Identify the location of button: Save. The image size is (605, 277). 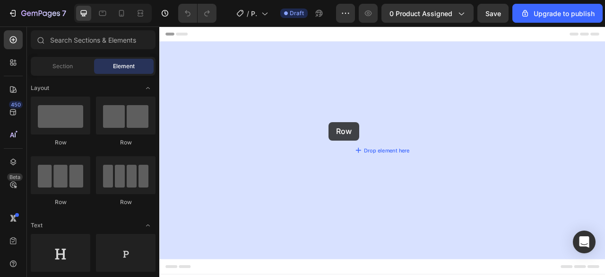
(493, 13).